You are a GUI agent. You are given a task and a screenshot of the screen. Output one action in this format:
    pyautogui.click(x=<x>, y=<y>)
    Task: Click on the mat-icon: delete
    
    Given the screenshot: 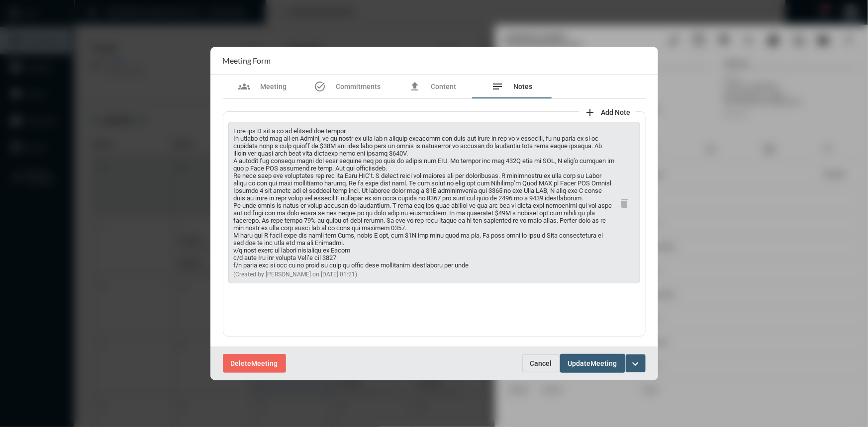 What is the action you would take?
    pyautogui.click(x=625, y=203)
    